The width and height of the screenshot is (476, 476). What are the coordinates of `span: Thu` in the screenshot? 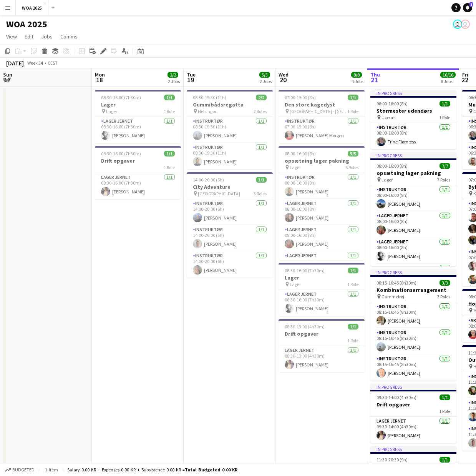 It's located at (375, 75).